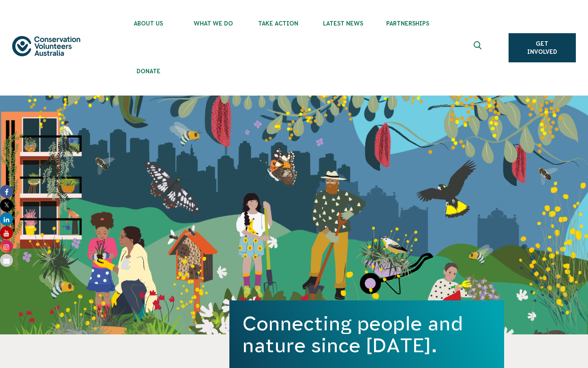 This screenshot has width=588, height=368. What do you see at coordinates (479, 48) in the screenshot?
I see `button: Expand search box Close search box` at bounding box center [479, 48].